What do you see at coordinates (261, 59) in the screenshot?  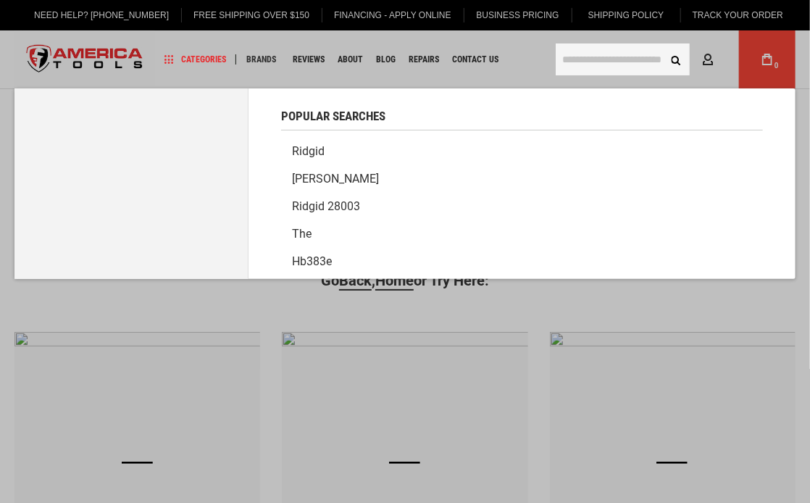 I see `span: Brands` at bounding box center [261, 59].